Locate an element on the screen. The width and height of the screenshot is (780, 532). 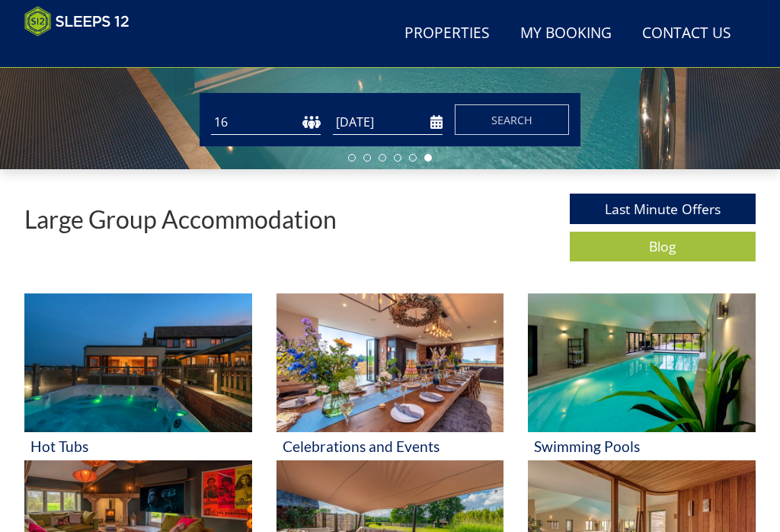
button: Search is located at coordinates (512, 120).